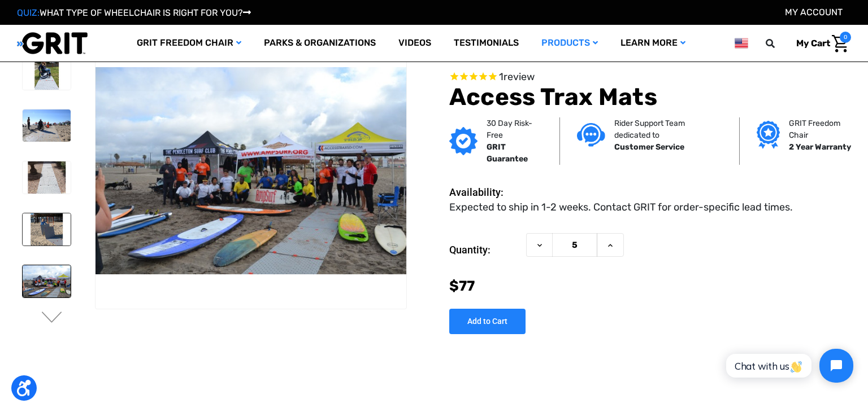 This screenshot has width=868, height=412. Describe the element at coordinates (819, 44) in the screenshot. I see `a: Cart with 0 items` at that location.